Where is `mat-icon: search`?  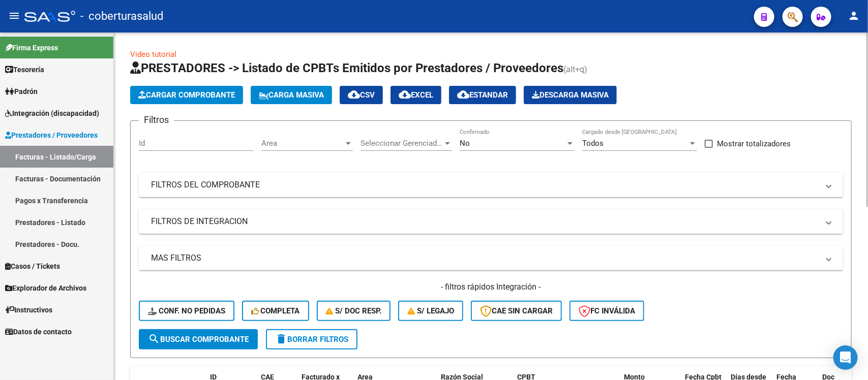
mat-icon: search is located at coordinates (154, 339).